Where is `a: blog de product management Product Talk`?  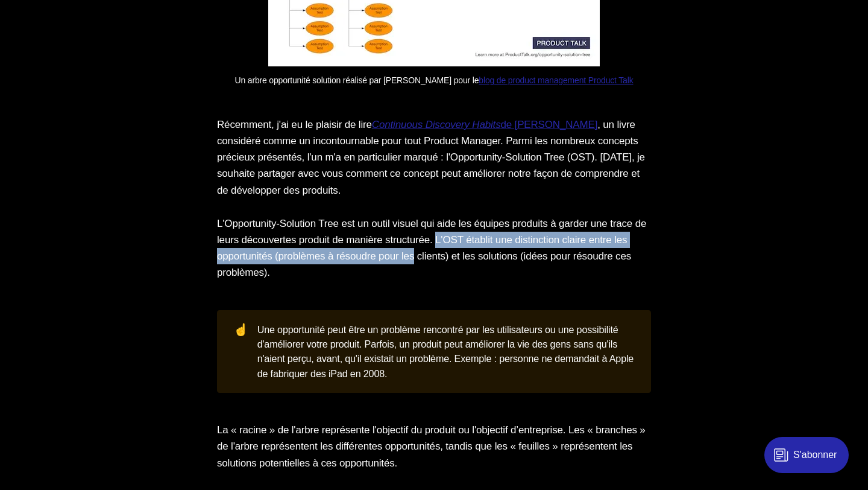 a: blog de product management Product Talk is located at coordinates (556, 80).